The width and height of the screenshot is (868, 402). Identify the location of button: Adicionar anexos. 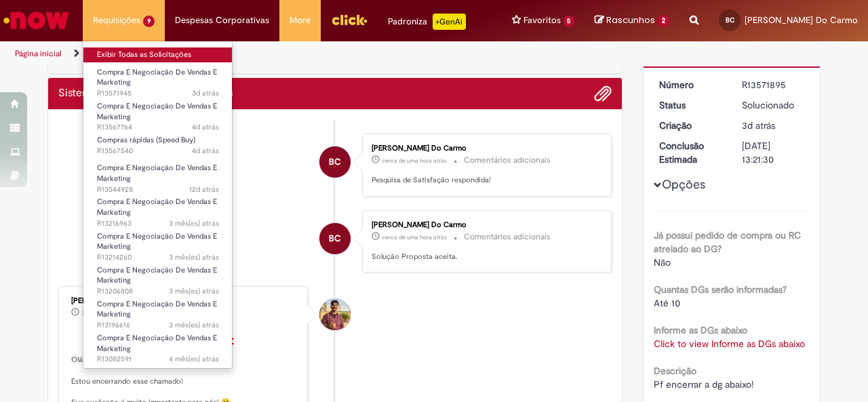
(603, 93).